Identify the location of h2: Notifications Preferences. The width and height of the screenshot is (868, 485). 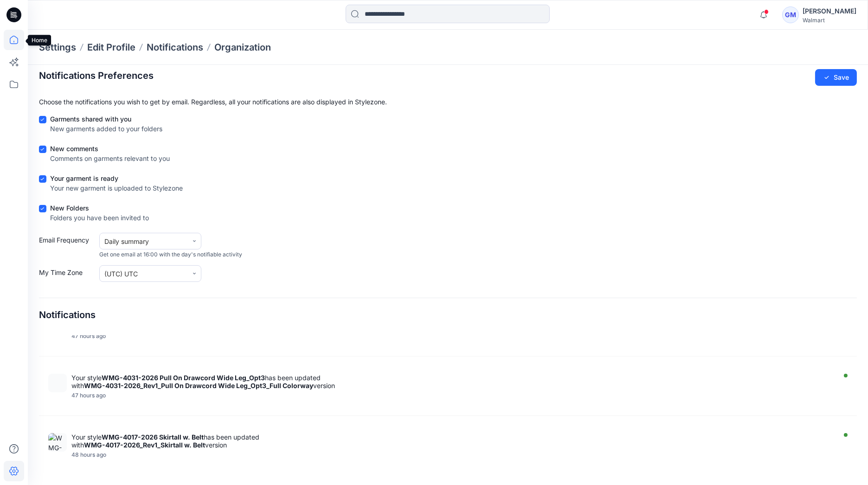
(96, 75).